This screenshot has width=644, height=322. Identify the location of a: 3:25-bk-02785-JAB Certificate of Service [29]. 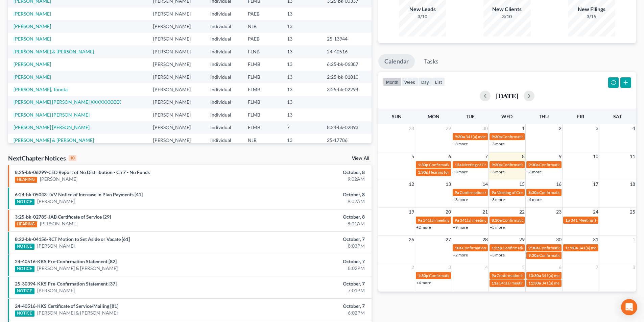
(63, 216).